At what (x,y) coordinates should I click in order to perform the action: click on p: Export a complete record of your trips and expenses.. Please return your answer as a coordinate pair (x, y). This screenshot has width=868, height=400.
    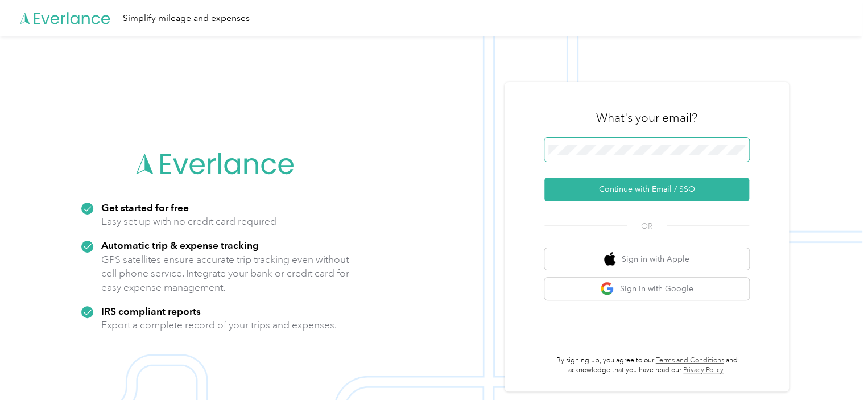
    Looking at the image, I should click on (219, 325).